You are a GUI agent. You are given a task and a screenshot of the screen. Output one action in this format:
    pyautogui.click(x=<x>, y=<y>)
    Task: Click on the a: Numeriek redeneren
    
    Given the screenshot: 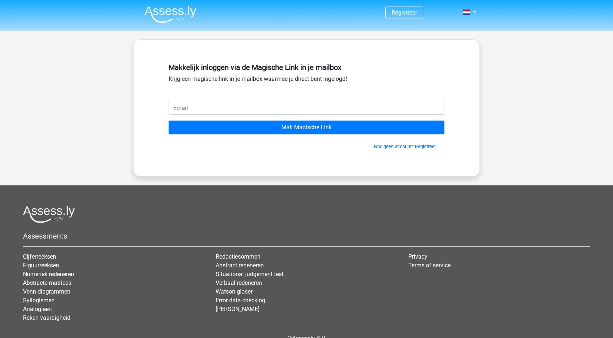 What is the action you would take?
    pyautogui.click(x=48, y=274)
    